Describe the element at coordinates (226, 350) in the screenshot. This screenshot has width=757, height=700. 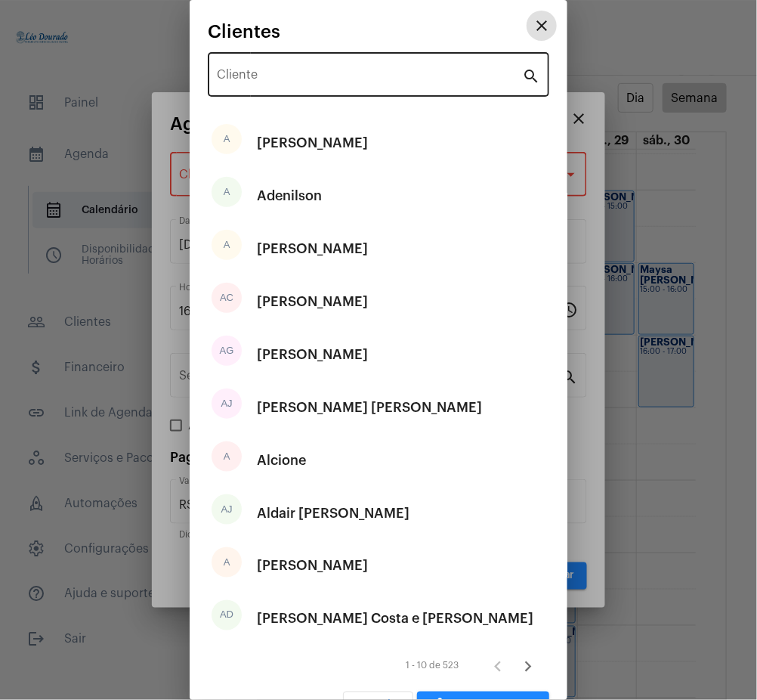
I see `div: AG` at that location.